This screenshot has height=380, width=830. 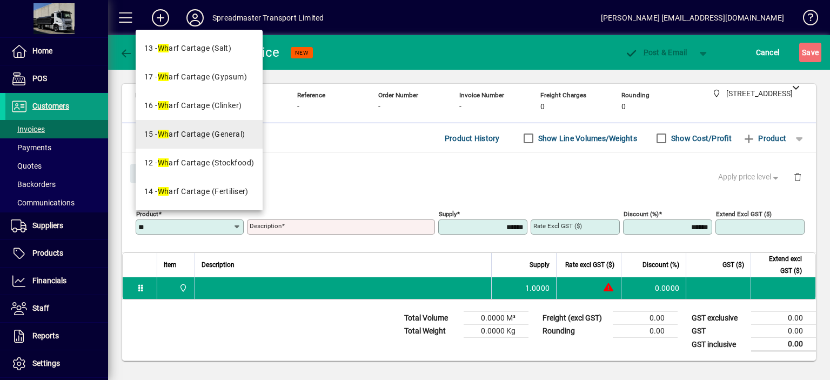 I want to click on span: POS, so click(x=39, y=78).